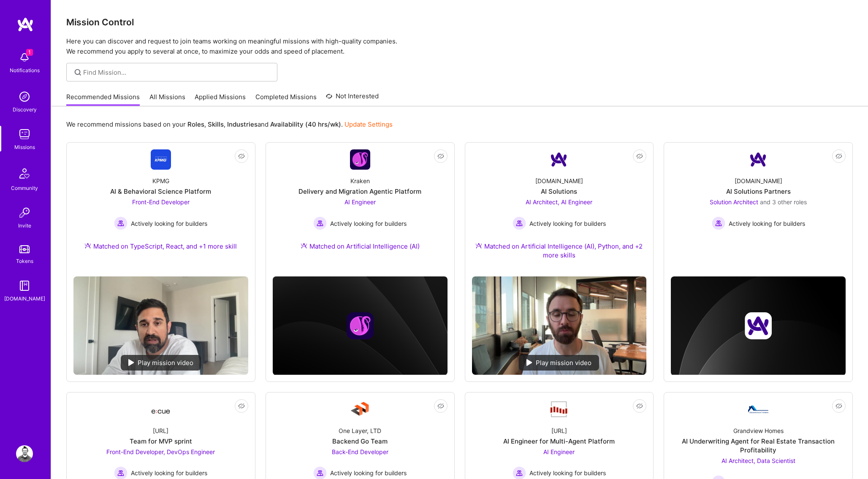 The height and width of the screenshot is (479, 868). I want to click on a: All Missions, so click(167, 99).